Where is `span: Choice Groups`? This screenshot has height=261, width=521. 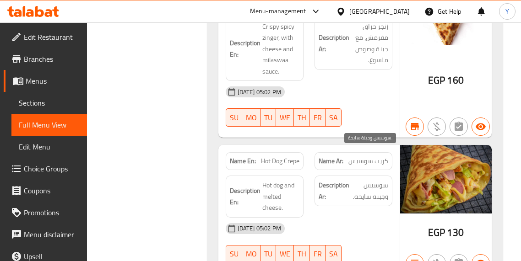 span: Choice Groups is located at coordinates (52, 169).